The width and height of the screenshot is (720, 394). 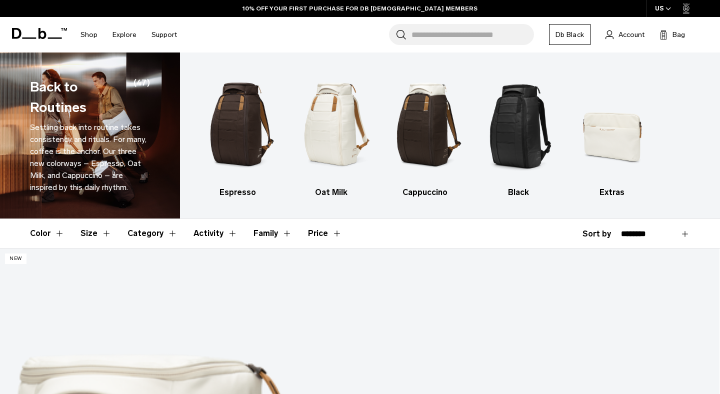 I want to click on button: Toggle Price, so click(x=325, y=234).